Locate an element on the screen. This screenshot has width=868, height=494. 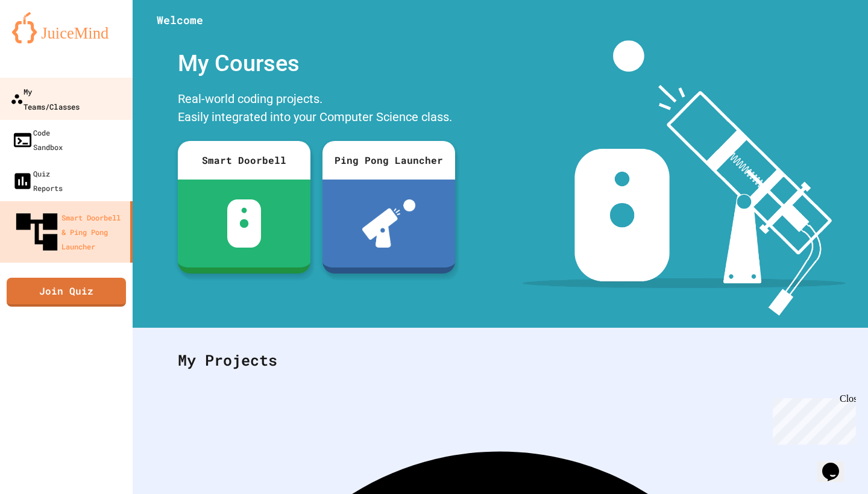
div: Smart Doorbell is located at coordinates (244, 161).